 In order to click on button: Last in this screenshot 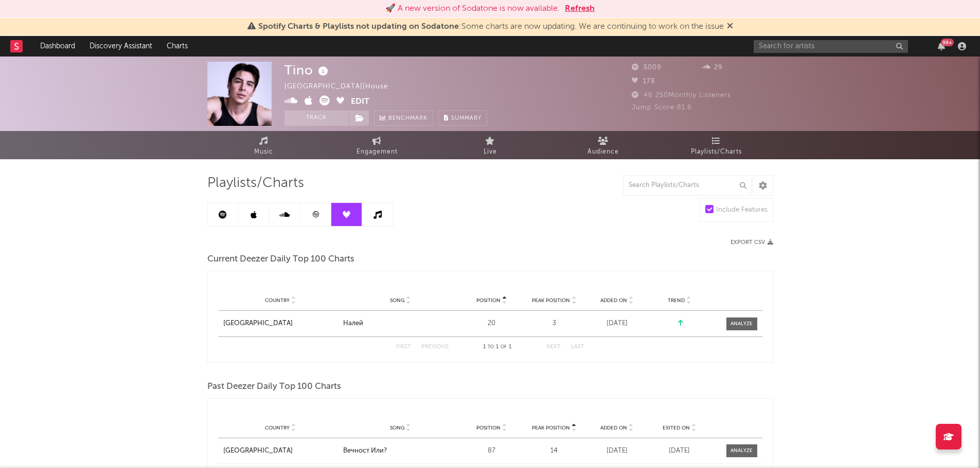, I will do `click(578, 347)`.